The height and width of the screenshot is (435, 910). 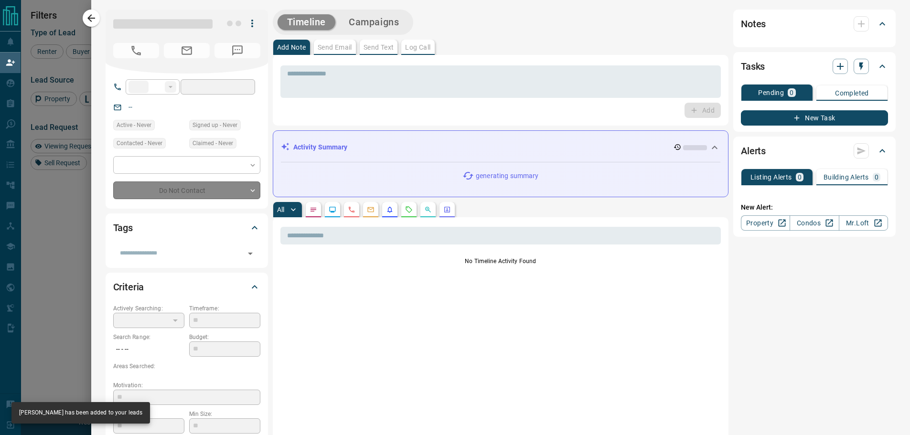 What do you see at coordinates (771, 93) in the screenshot?
I see `p: Pending` at bounding box center [771, 93].